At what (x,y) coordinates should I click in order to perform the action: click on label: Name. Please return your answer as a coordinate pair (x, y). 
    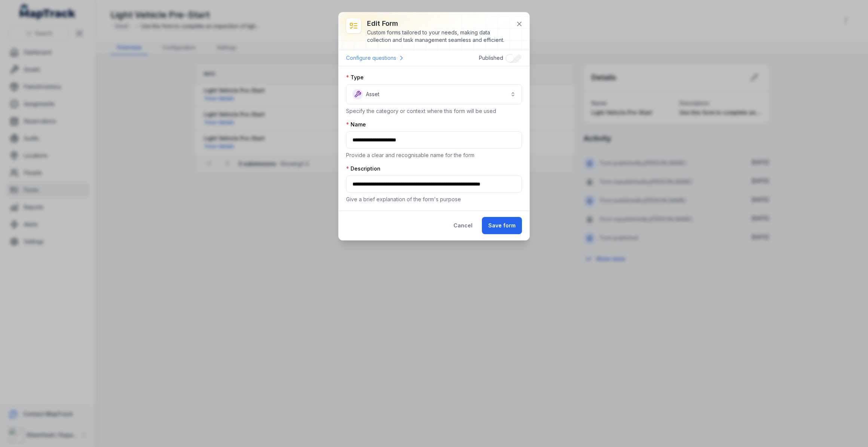
    Looking at the image, I should click on (356, 125).